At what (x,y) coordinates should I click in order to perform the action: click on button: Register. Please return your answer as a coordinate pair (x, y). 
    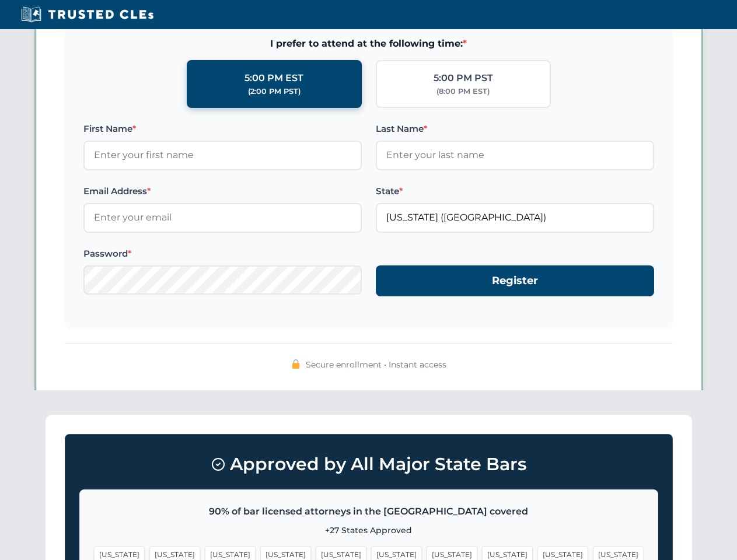
    Looking at the image, I should click on (515, 280).